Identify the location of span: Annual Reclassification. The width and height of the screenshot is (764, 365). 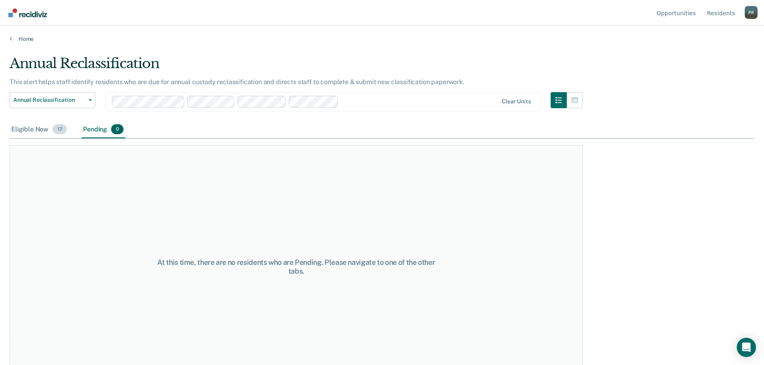
(49, 100).